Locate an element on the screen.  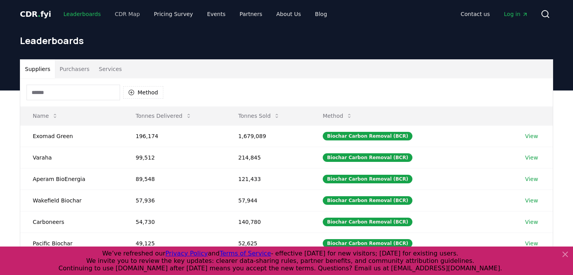
td: 52,625 is located at coordinates (268, 243).